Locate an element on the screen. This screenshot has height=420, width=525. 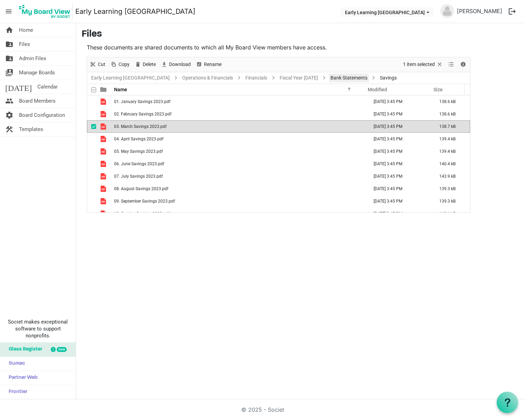
span: Sumac is located at coordinates (15, 364).